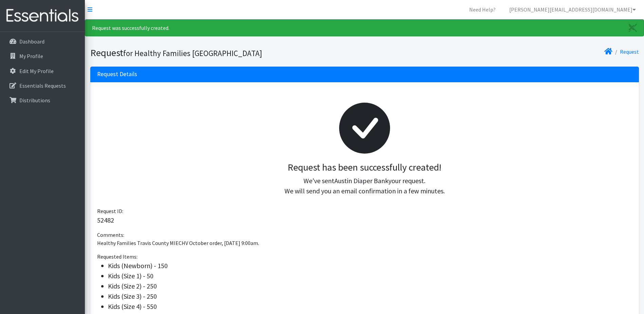  What do you see at coordinates (110, 211) in the screenshot?
I see `span: Request ID:` at bounding box center [110, 211].